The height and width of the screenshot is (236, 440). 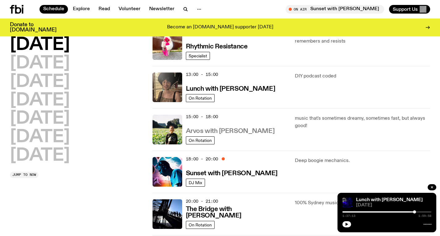 I want to click on a: Newsletter, so click(x=162, y=9).